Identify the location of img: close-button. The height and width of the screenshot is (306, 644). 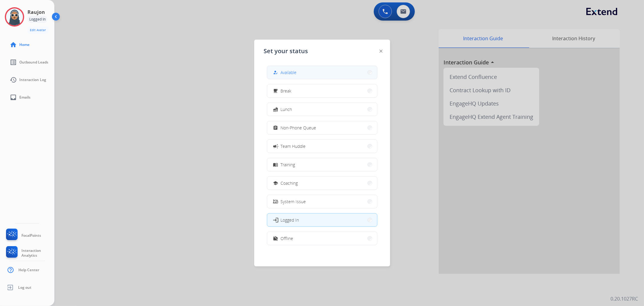
(381, 51).